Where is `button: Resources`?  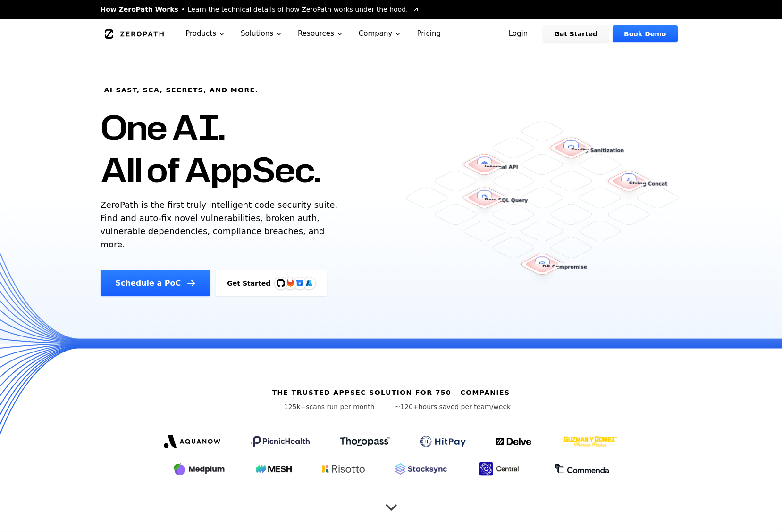 button: Resources is located at coordinates (321, 33).